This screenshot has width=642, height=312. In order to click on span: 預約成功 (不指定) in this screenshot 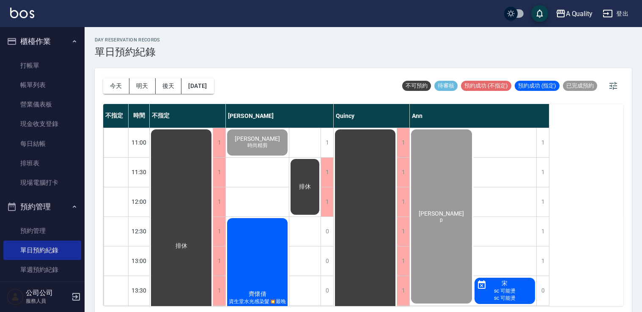, I will do `click(486, 86)`.